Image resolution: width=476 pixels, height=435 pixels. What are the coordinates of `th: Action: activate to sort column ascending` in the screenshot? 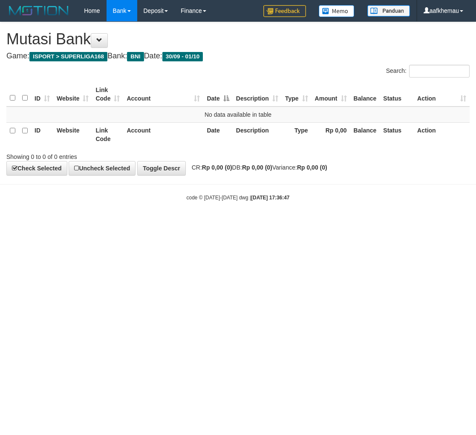 It's located at (441, 94).